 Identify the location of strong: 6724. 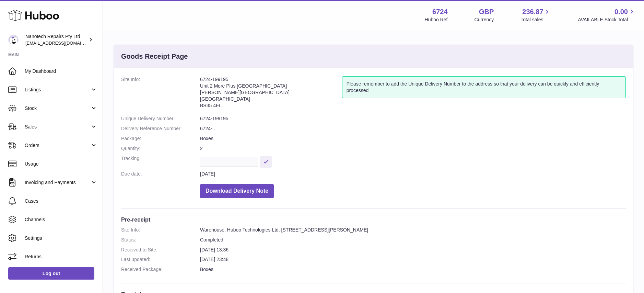
(440, 12).